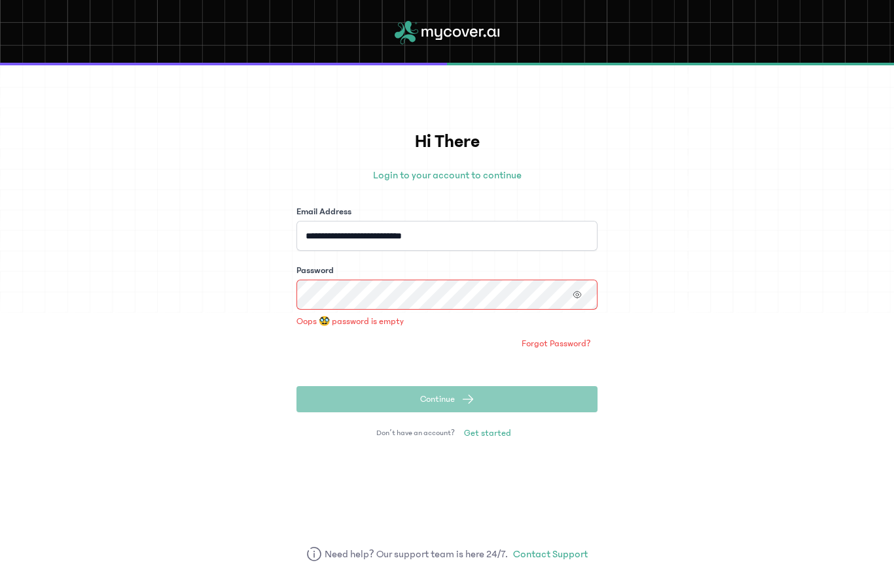 The image size is (894, 588). Describe the element at coordinates (437, 400) in the screenshot. I see `span: Continue` at that location.